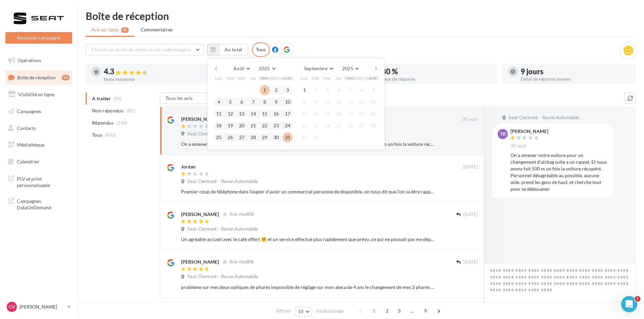  I want to click on span: TR, so click(503, 134).